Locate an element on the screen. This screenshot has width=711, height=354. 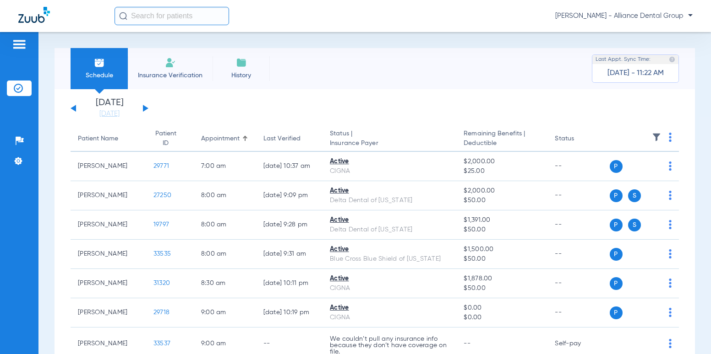
span: $25.00 is located at coordinates (501, 171).